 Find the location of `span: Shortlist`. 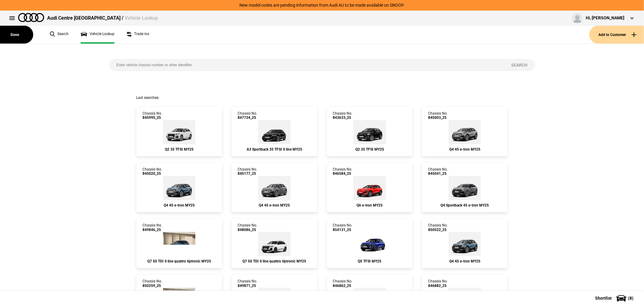

span: Shortlist is located at coordinates (603, 298).